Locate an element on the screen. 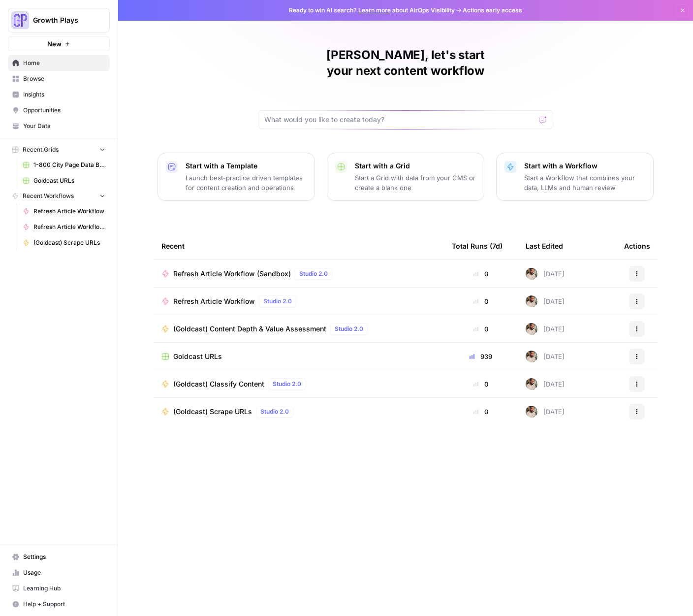  a: Refresh Article Workflow is located at coordinates (64, 211).